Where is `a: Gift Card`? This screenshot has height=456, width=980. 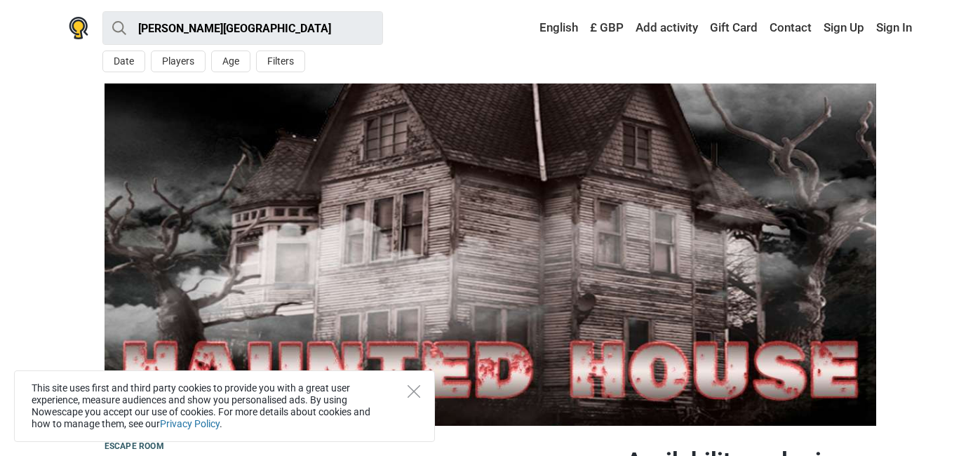 a: Gift Card is located at coordinates (733, 28).